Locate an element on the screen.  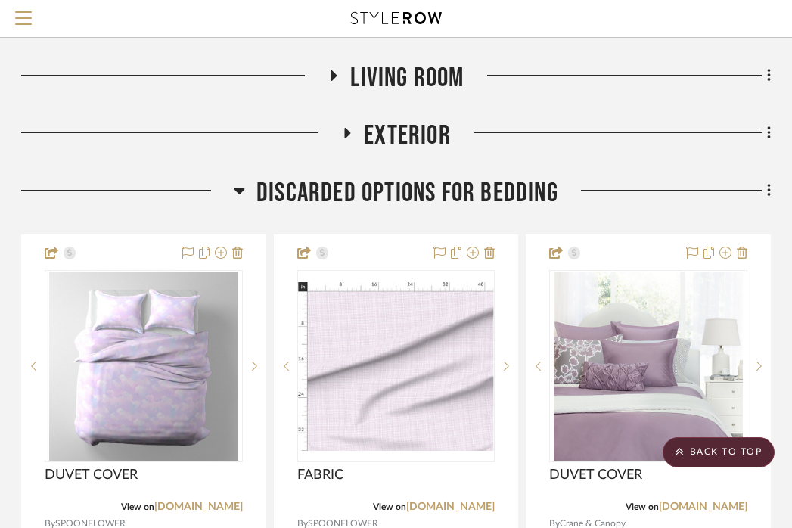
img: FABRIC is located at coordinates (396, 366).